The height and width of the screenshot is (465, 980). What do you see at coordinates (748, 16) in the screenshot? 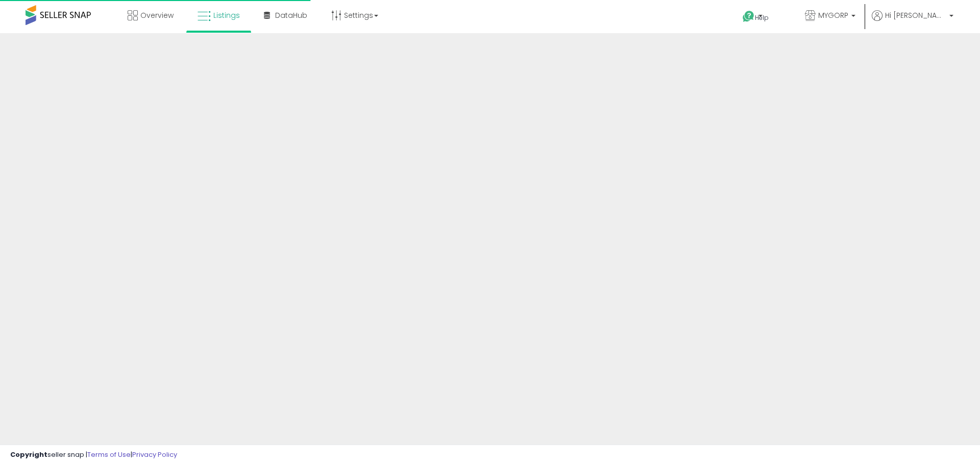
I see `i: Get Help` at bounding box center [748, 16].